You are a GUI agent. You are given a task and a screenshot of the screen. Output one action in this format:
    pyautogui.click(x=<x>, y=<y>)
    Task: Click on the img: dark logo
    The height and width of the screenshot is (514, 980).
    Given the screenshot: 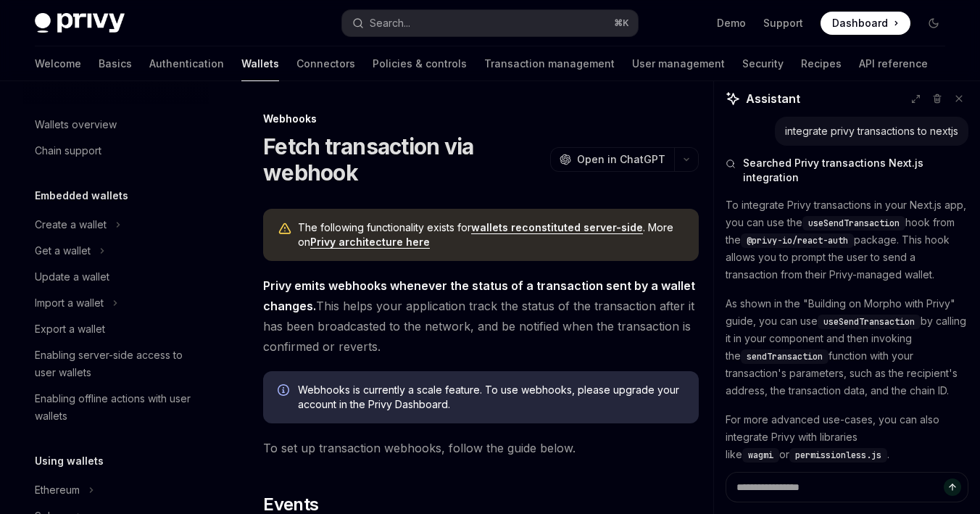 What is the action you would take?
    pyautogui.click(x=80, y=23)
    